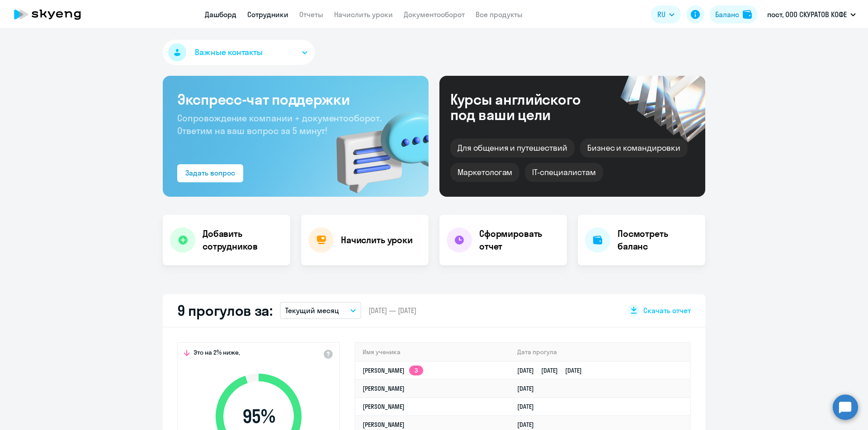  What do you see at coordinates (259, 417) in the screenshot?
I see `span: 95 %` at bounding box center [259, 417].